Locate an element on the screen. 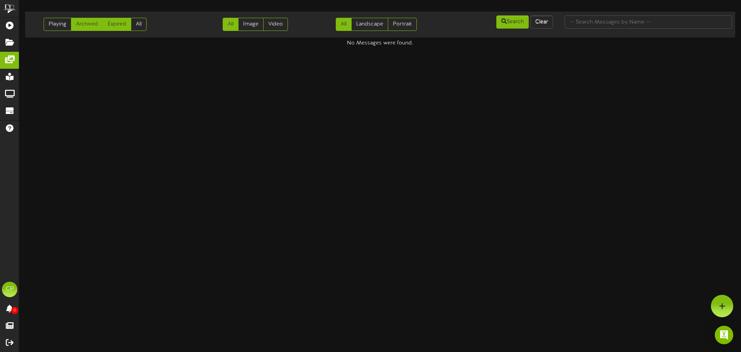 This screenshot has height=352, width=741. button: Search is located at coordinates (513, 22).